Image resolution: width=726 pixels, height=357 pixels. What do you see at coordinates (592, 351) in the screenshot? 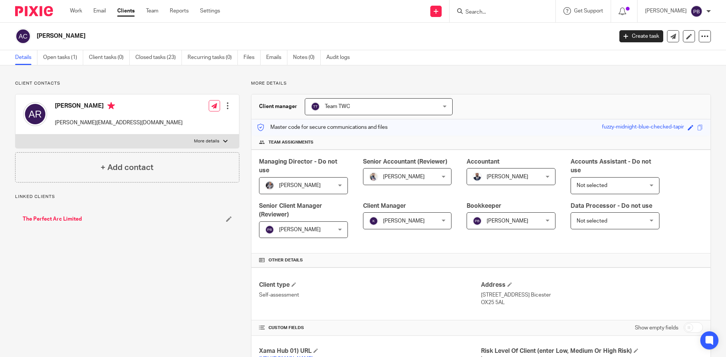
I see `h4: Risk Level Of Client (enter Low, Medium Or High Risk)` at bounding box center [592, 351].